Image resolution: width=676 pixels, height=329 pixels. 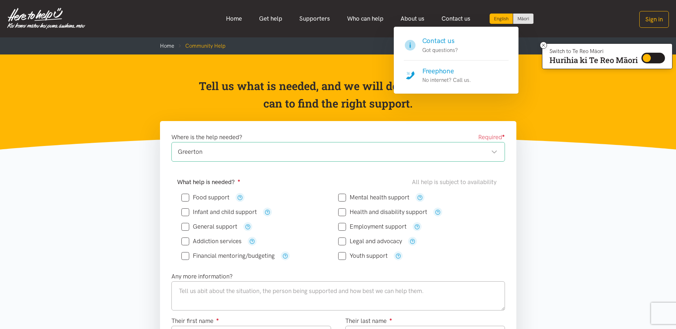 I want to click on label: Employment support, so click(x=373, y=227).